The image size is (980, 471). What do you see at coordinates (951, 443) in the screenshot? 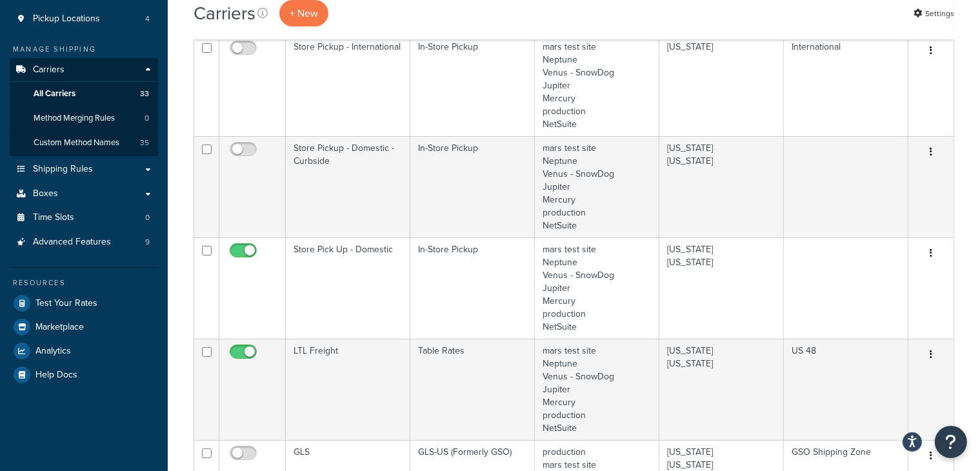
I see `button: Open Resource Center` at bounding box center [951, 443].